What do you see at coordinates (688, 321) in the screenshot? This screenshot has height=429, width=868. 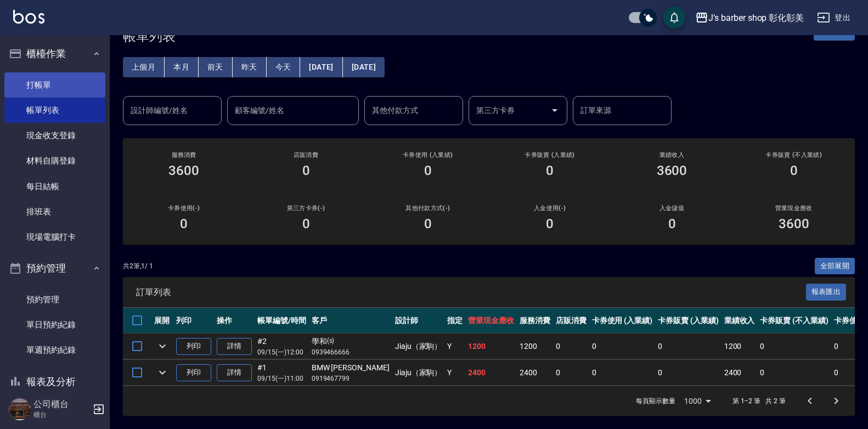 I see `th: 卡券販賣 (入業績)` at bounding box center [688, 321].